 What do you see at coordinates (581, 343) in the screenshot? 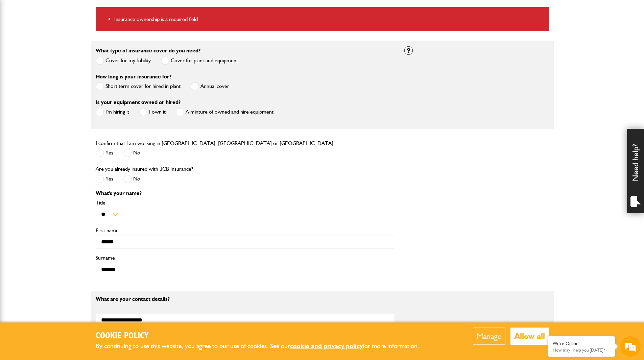
I see `div: We're Online!` at bounding box center [581, 343].